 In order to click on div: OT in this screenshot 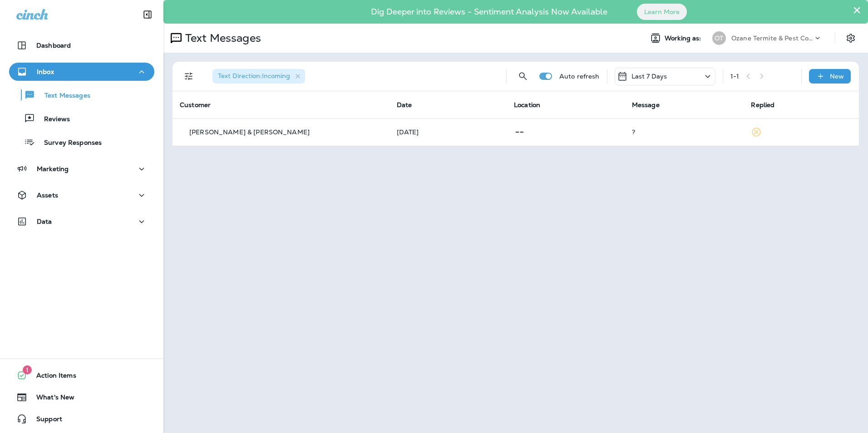, I will do `click(719, 38)`.